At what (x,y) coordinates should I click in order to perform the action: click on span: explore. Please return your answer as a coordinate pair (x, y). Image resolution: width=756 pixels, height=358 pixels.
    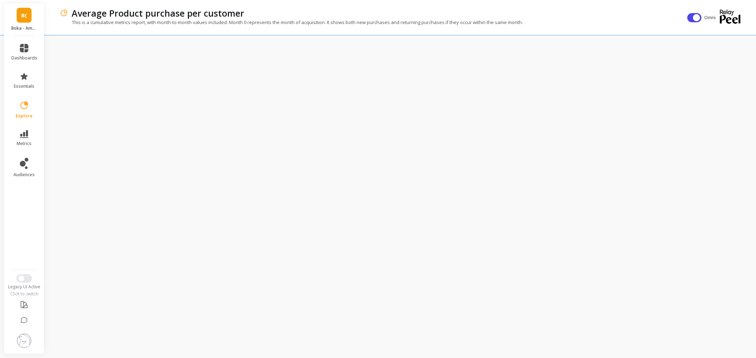
    Looking at the image, I should click on (24, 116).